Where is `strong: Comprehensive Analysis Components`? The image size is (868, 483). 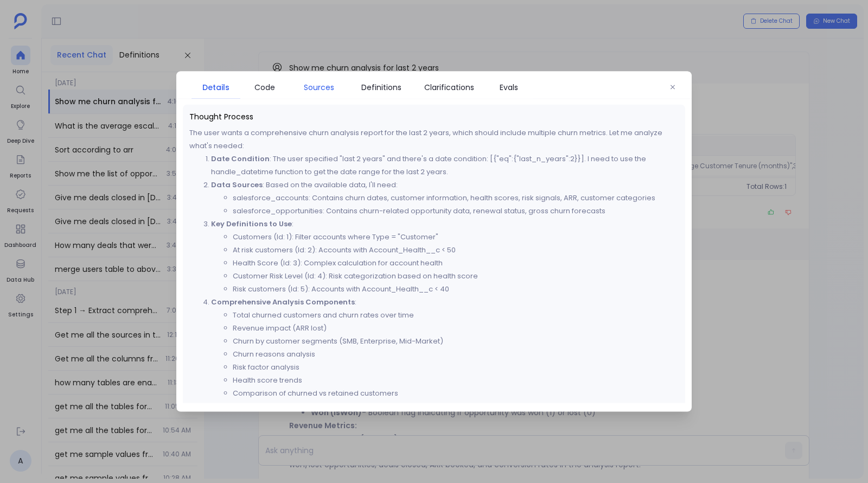 strong: Comprehensive Analysis Components is located at coordinates (283, 302).